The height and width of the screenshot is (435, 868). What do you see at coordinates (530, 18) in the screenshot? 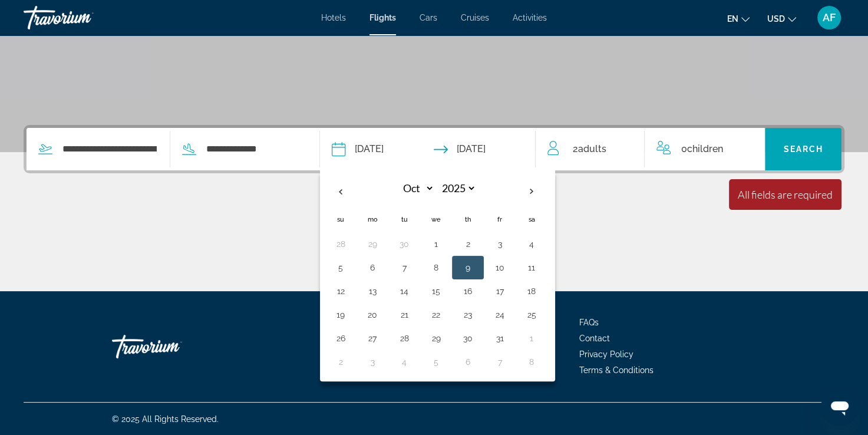
I see `a: Activities` at bounding box center [530, 18].